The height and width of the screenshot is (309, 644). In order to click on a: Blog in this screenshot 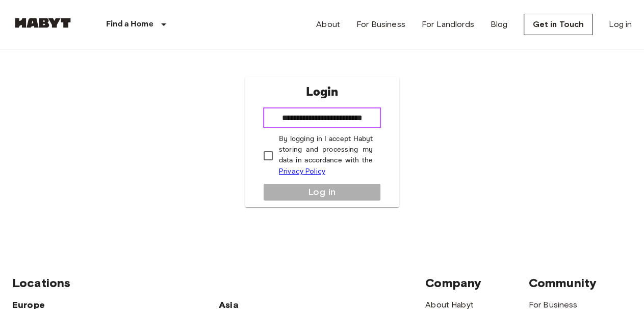, I will do `click(500, 24)`.